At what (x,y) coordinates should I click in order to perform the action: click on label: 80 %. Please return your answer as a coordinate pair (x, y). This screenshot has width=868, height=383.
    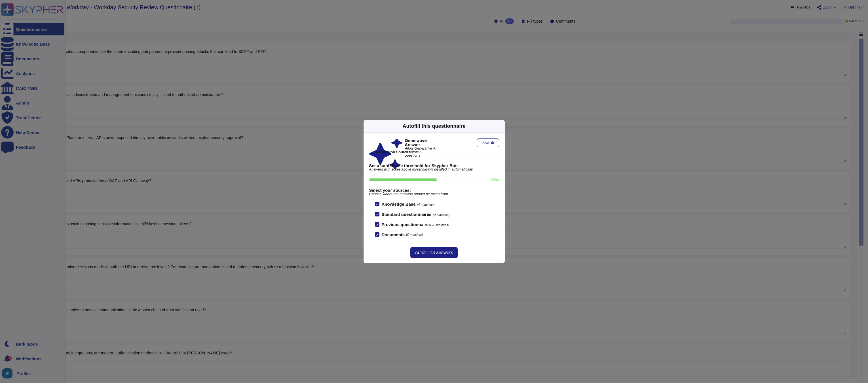
    Looking at the image, I should click on (495, 180).